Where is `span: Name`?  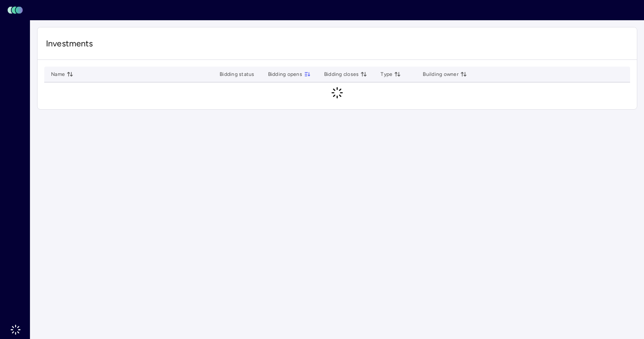 span: Name is located at coordinates (62, 74).